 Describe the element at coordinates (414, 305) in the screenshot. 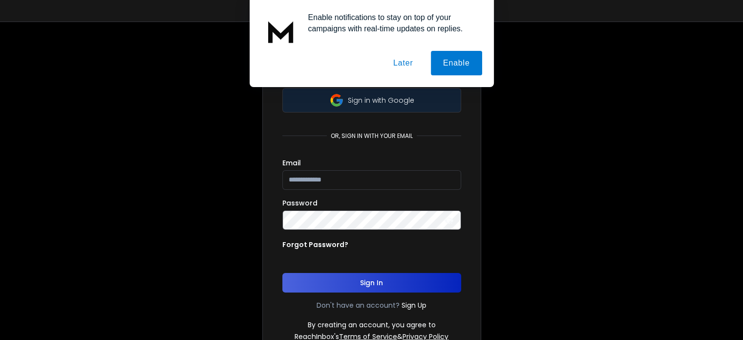

I see `a: Sign Up` at that location.